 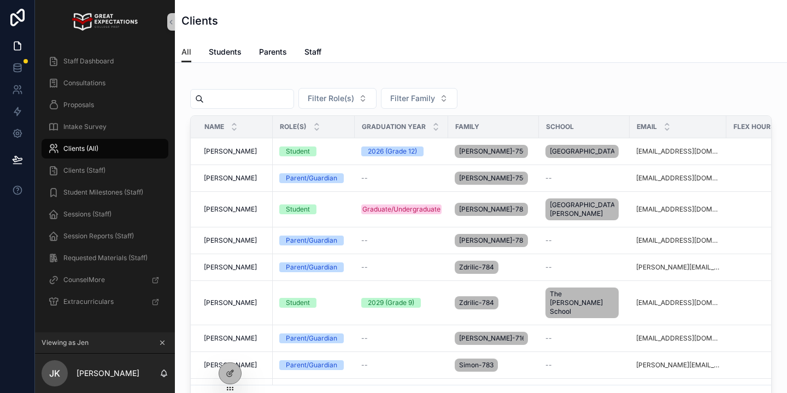 I want to click on span: Simon-783, so click(x=476, y=365).